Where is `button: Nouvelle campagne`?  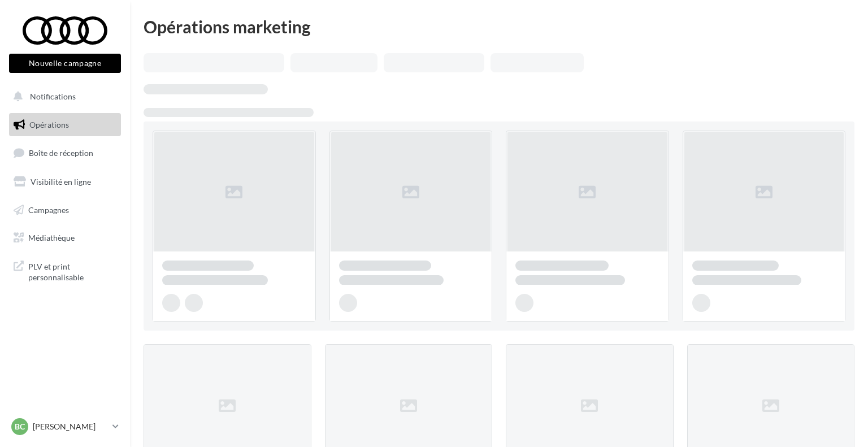
button: Nouvelle campagne is located at coordinates (65, 63).